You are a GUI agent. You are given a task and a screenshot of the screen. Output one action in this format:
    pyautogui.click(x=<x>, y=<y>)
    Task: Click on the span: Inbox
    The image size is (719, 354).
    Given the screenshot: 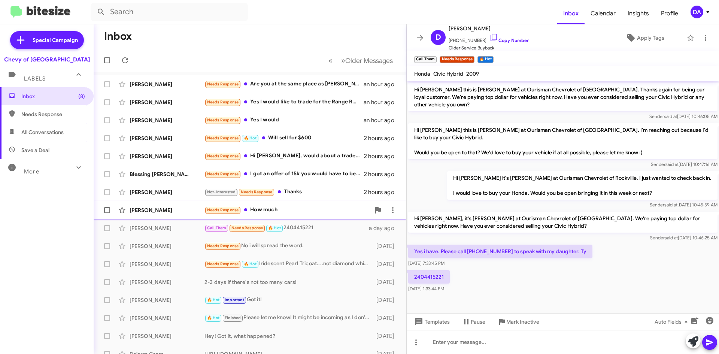 What is the action you would take?
    pyautogui.click(x=53, y=96)
    